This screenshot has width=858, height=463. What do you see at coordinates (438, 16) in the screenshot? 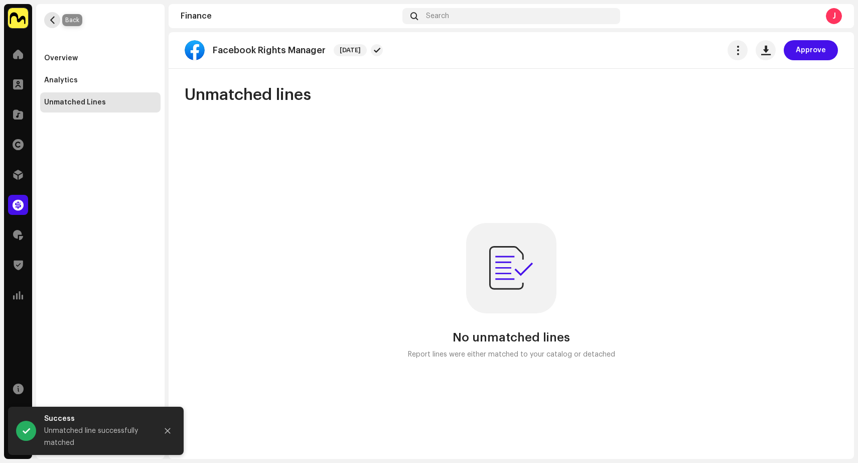
I see `span: Search` at bounding box center [438, 16].